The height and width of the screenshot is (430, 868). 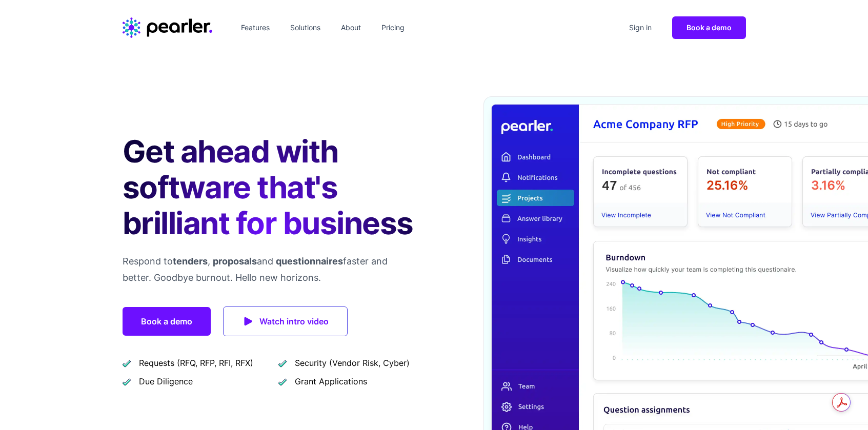 I want to click on span: proposals, so click(x=235, y=261).